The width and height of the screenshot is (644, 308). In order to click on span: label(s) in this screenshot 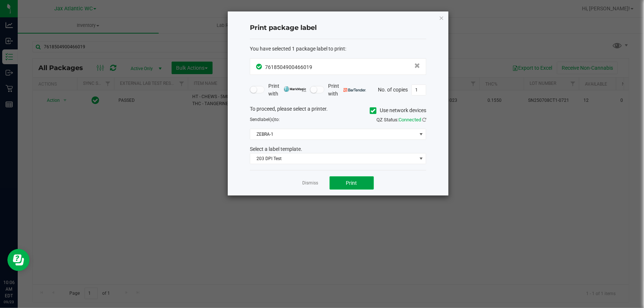, I will do `click(267, 120)`.